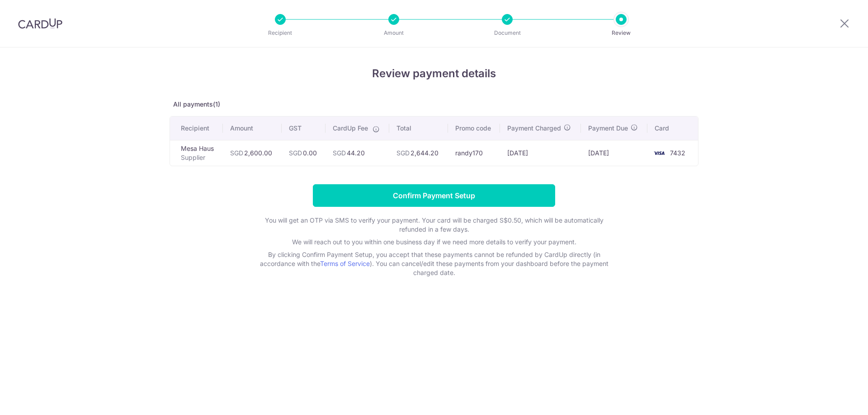 The height and width of the screenshot is (415, 868). I want to click on p: Document, so click(507, 33).